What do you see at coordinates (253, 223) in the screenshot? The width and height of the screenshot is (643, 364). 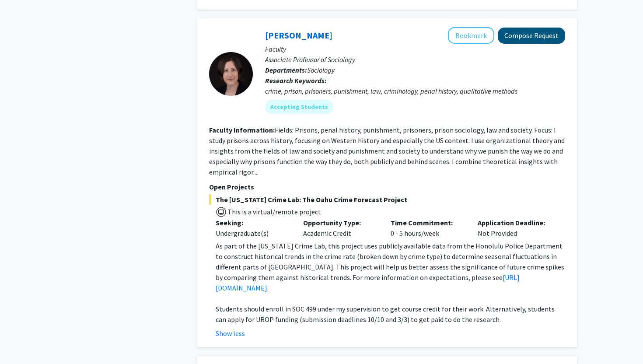 I see `p: Seeking:` at bounding box center [253, 223].